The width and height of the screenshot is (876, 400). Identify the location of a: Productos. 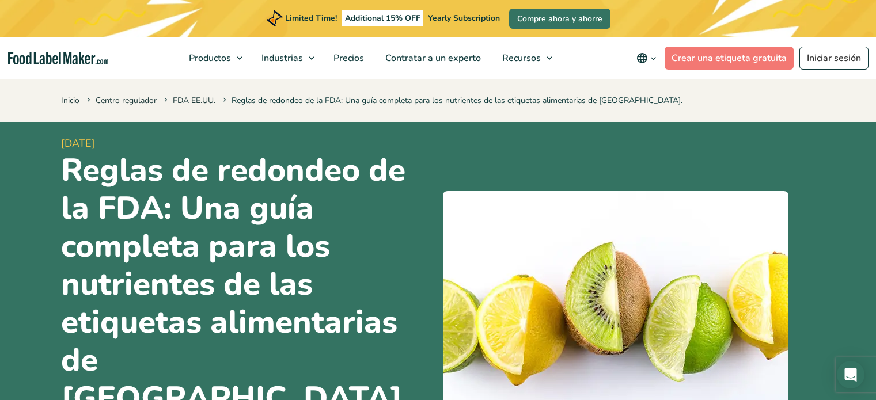
(213, 58).